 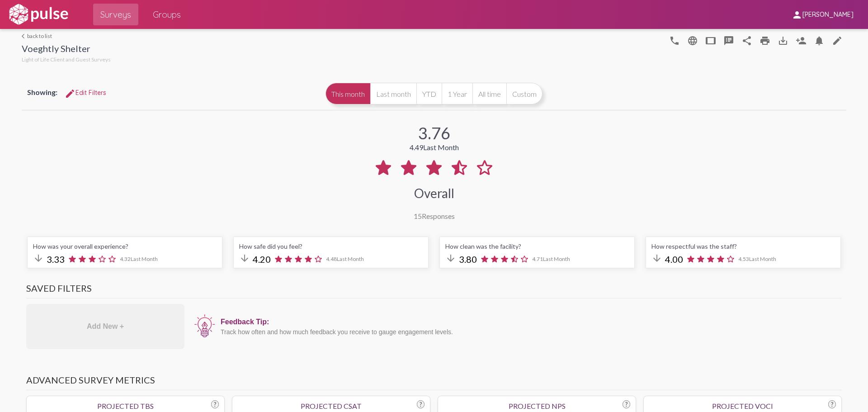 I want to click on span: Showing:, so click(x=42, y=92).